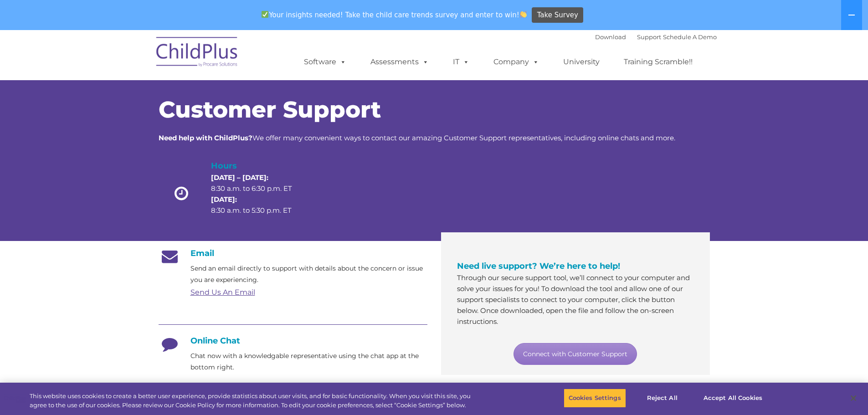  What do you see at coordinates (557, 15) in the screenshot?
I see `a: Take Survey` at bounding box center [557, 15].